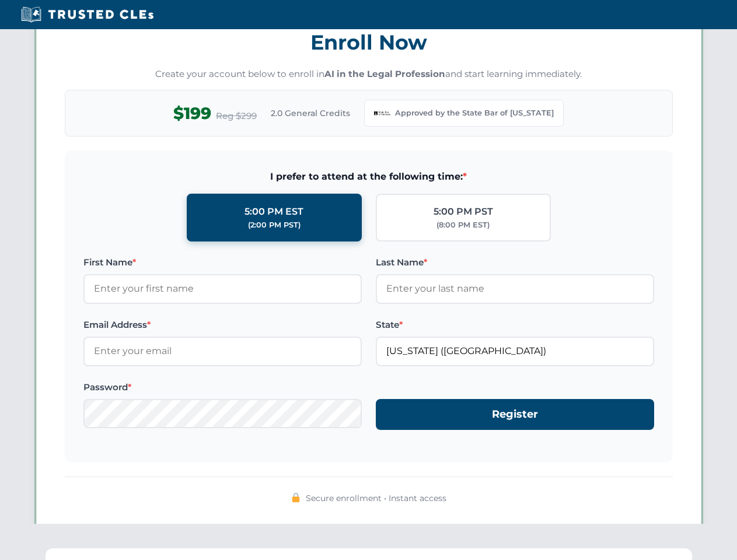 This screenshot has height=560, width=737. Describe the element at coordinates (369, 42) in the screenshot. I see `h3: Enroll Now` at that location.